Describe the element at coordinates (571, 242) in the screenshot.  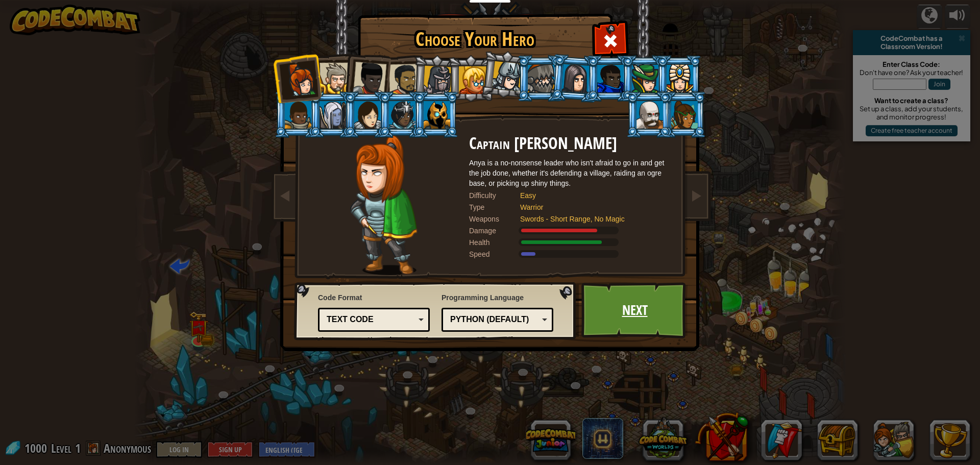
I see `div: Gains 140% of listed Warrior armor health.` at that location.